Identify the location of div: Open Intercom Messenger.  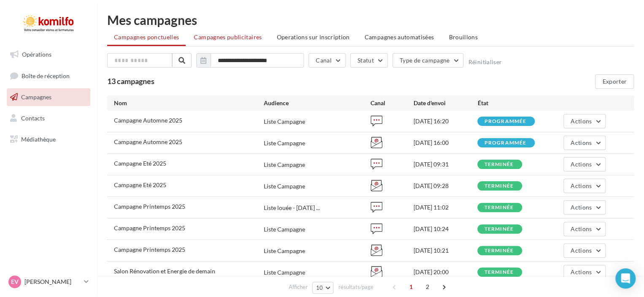
(626, 278).